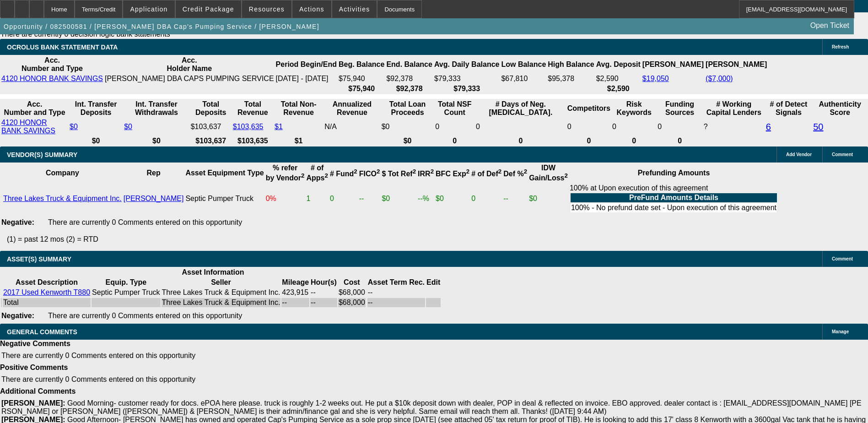  Describe the element at coordinates (673, 197) in the screenshot. I see `b: PreFund Amounts Details` at that location.